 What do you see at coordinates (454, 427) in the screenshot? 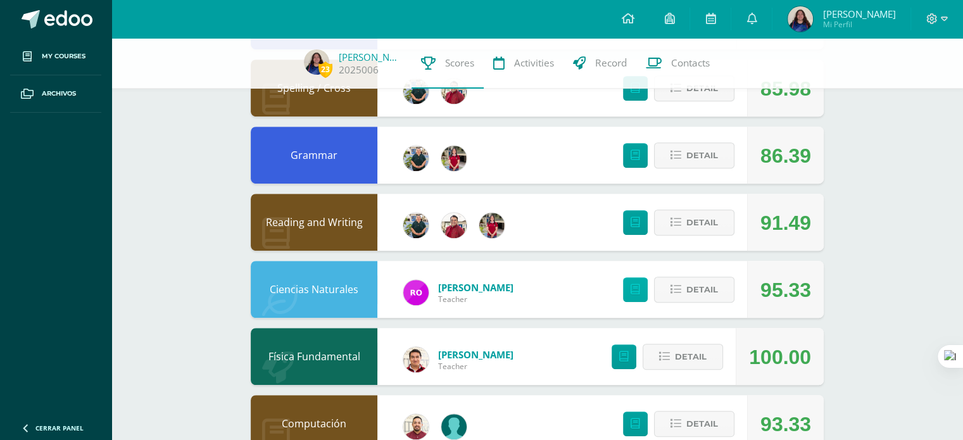
I see `img: 9f417f221a50e53a74bb908f05c7e53d.png` at bounding box center [454, 427].